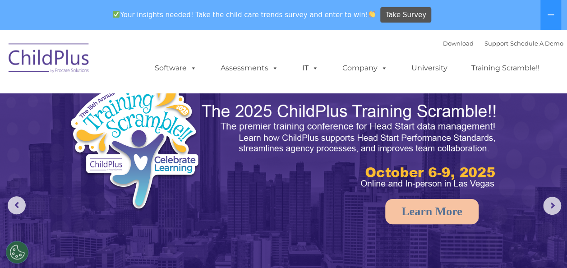  I want to click on img: ChildPlus by Procare Solutions, so click(49, 60).